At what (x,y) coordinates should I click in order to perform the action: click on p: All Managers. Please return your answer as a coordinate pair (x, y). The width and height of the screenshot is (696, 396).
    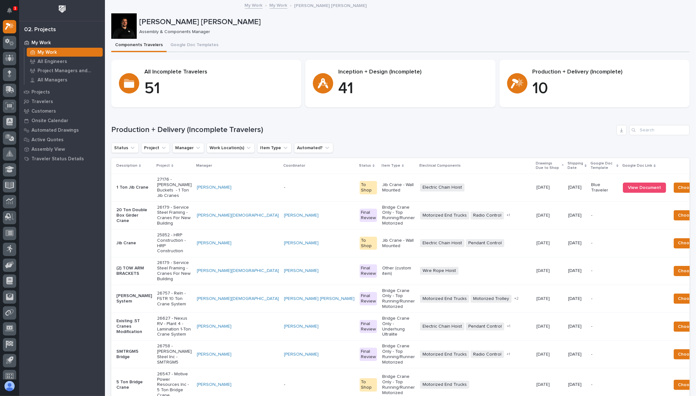
    Looking at the image, I should click on (52, 80).